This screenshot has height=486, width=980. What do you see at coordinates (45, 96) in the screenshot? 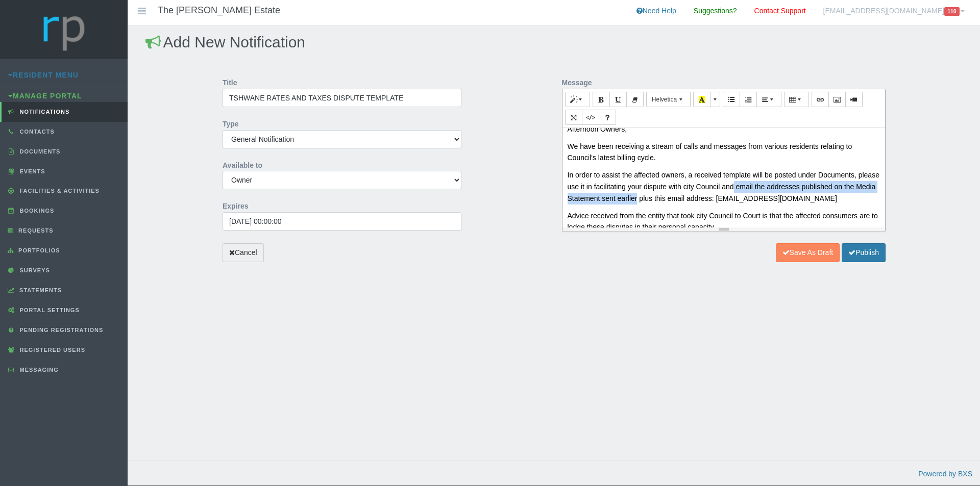
I see `a: Manage Portal` at bounding box center [45, 96].